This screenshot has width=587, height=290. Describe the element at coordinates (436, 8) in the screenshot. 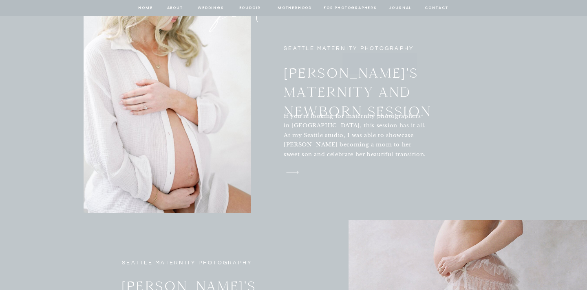

I see `a: contact` at that location.